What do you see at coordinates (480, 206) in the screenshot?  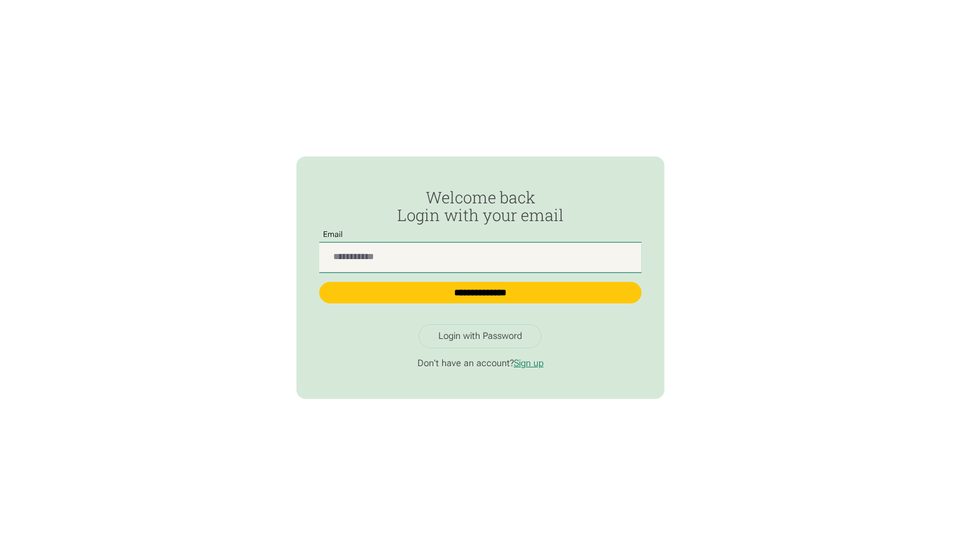 I see `h2: Welcome back Login with your email` at bounding box center [480, 206].